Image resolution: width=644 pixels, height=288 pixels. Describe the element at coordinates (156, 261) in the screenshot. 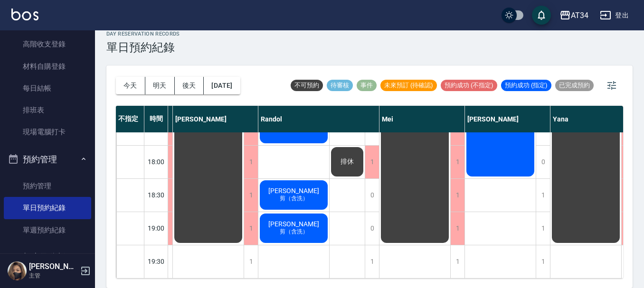

I see `div: 19:30` at that location.